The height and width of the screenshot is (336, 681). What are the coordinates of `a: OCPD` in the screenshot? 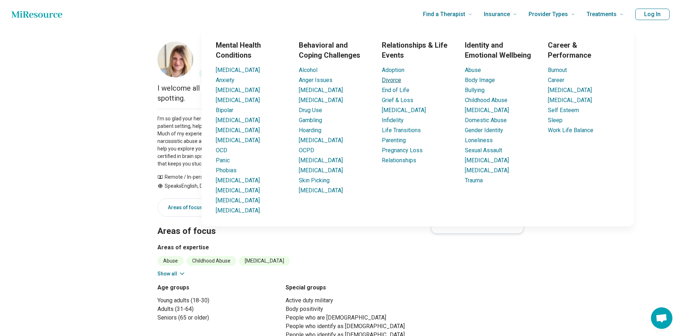 It's located at (306, 150).